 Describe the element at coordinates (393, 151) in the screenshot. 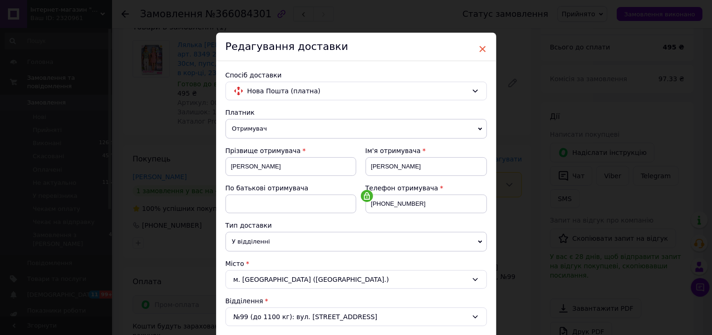

I see `span: Ім'я отримувача` at that location.